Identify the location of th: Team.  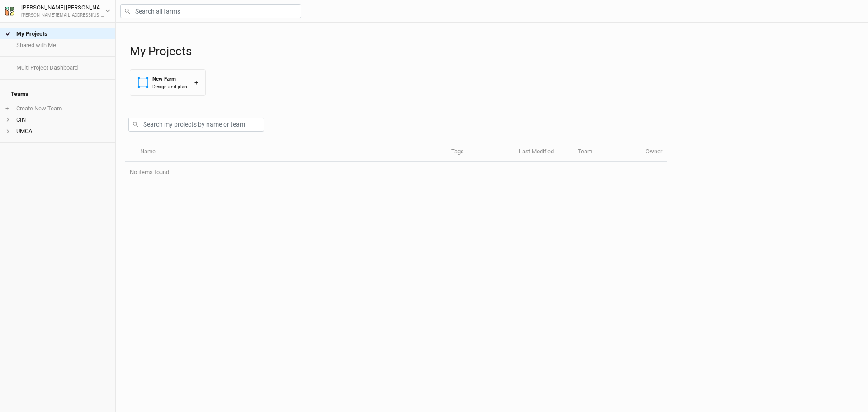
(607, 152).